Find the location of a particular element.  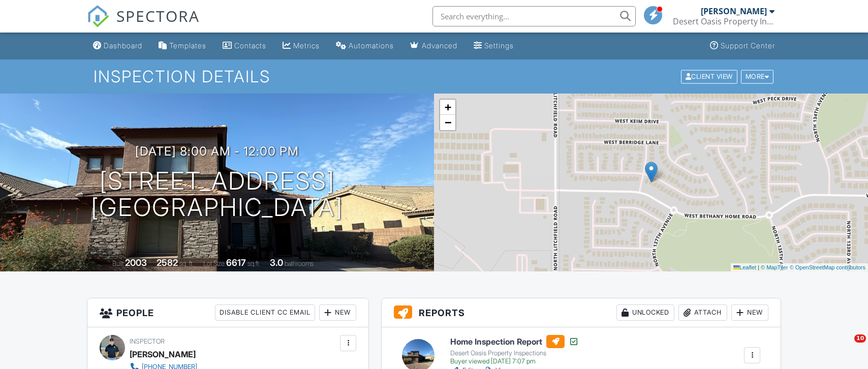

div: Settings is located at coordinates (499, 45).